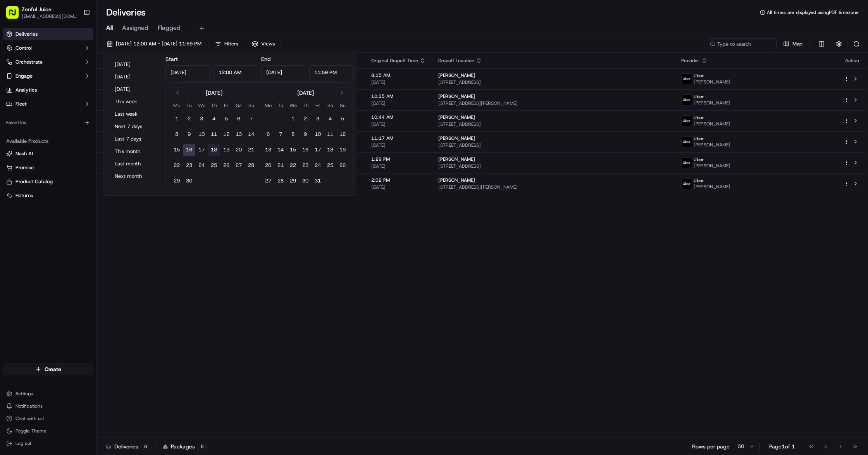 The image size is (868, 455). What do you see at coordinates (178, 93) in the screenshot?
I see `button: Go to previous month` at bounding box center [178, 93].